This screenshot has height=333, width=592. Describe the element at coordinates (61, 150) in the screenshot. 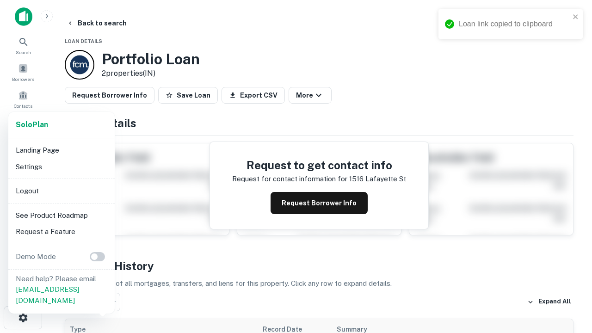

I see `li: Landing Page` at that location.